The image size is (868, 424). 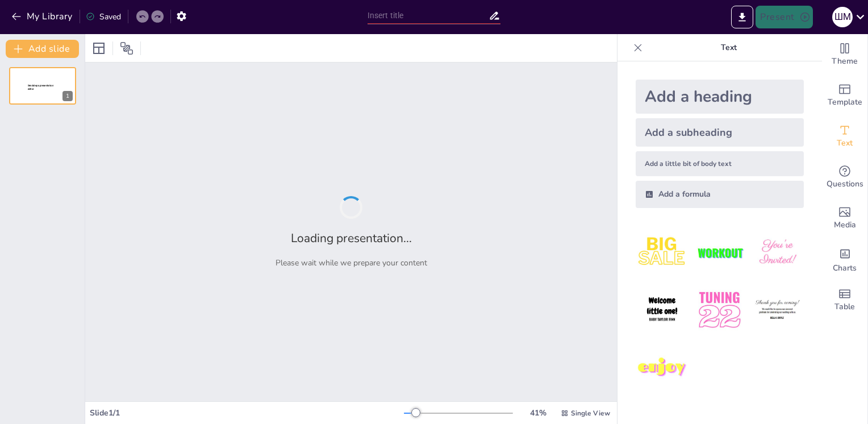 I want to click on button: Present, so click(x=784, y=17).